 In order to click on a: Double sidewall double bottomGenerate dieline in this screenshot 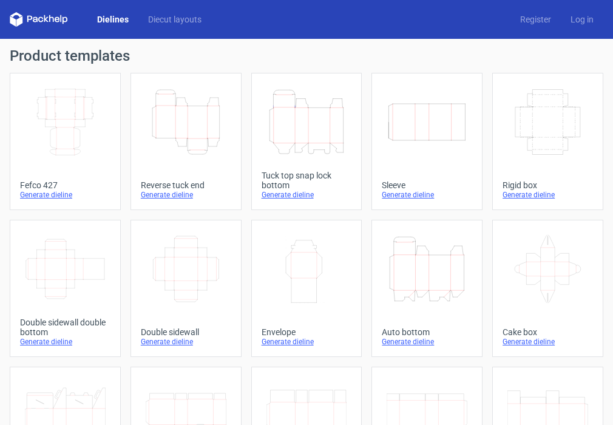, I will do `click(65, 288)`.